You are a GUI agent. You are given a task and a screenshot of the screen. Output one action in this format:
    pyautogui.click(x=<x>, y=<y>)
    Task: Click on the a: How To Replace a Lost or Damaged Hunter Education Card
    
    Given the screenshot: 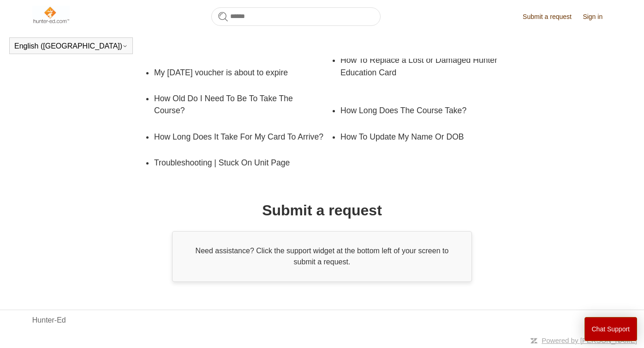 What is the action you would take?
    pyautogui.click(x=429, y=66)
    